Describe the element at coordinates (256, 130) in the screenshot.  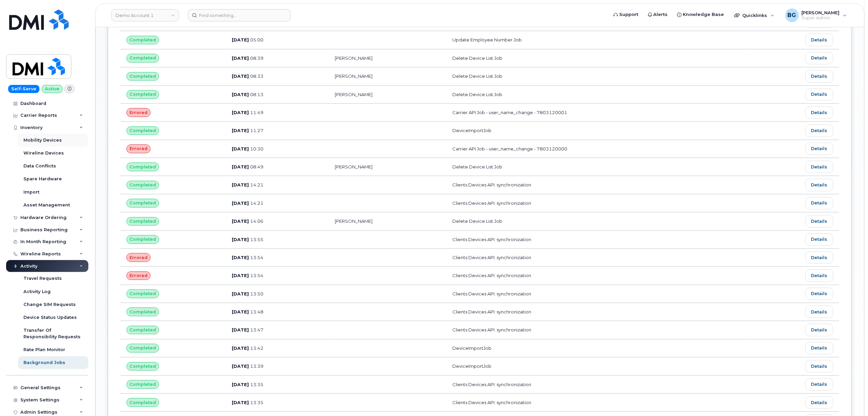
I see `span: 11:27` at that location.